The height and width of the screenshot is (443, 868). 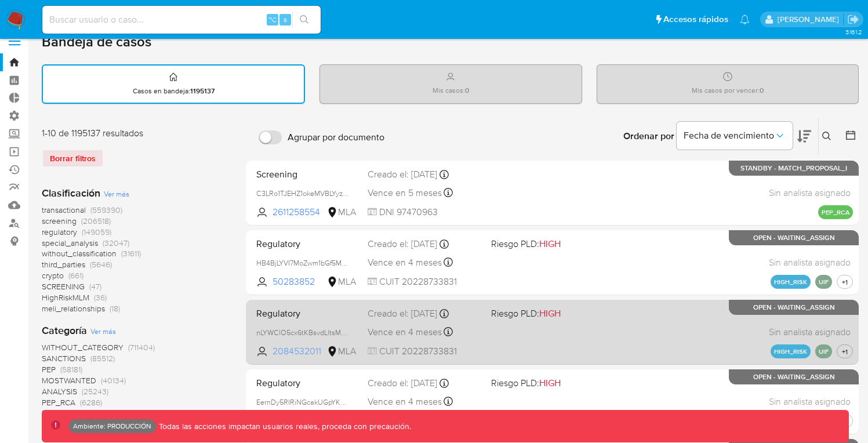 What do you see at coordinates (304, 19) in the screenshot?
I see `button: search-icon` at bounding box center [304, 19].